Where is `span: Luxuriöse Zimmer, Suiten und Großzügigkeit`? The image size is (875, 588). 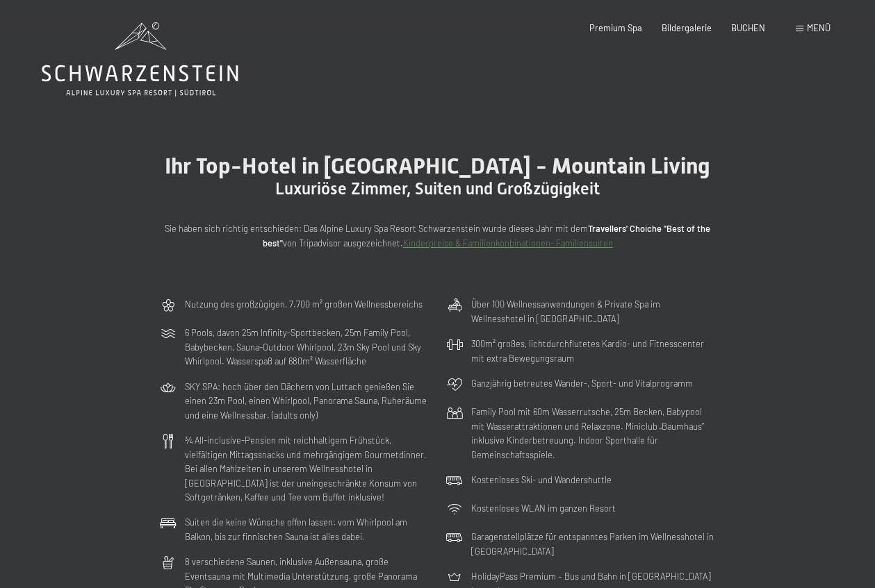 span: Luxuriöse Zimmer, Suiten und Großzügigkeit is located at coordinates (438, 189).